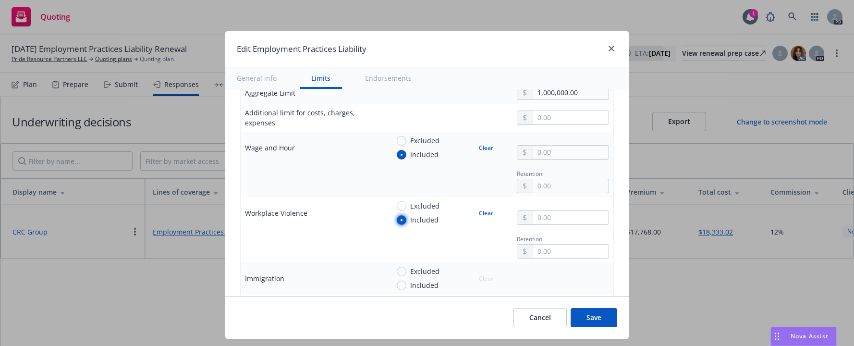 The width and height of the screenshot is (854, 346). What do you see at coordinates (321, 78) in the screenshot?
I see `button: Limits` at bounding box center [321, 78].